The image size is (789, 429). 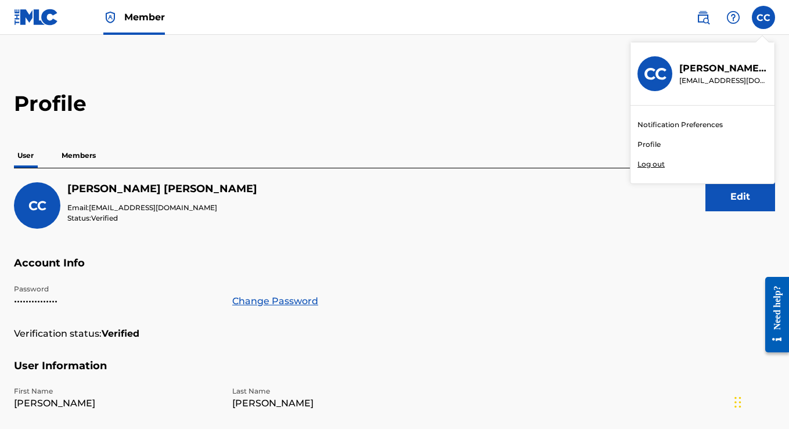 I want to click on h5: User Information, so click(x=394, y=373).